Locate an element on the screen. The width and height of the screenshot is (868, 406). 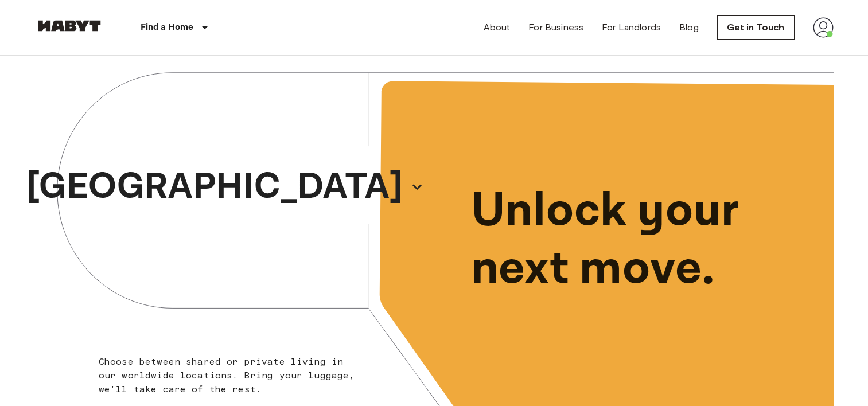
a: For Business is located at coordinates (556, 28).